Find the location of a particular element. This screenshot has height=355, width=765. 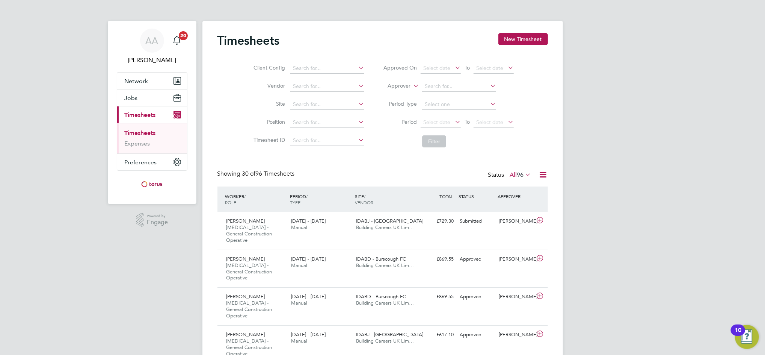

button: Preferences is located at coordinates (152, 162).